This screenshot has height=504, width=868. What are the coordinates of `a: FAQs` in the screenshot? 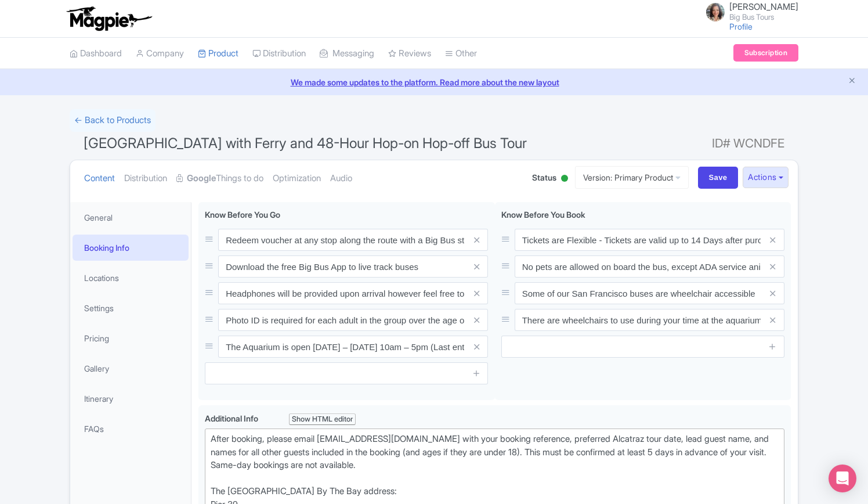 It's located at (130, 428).